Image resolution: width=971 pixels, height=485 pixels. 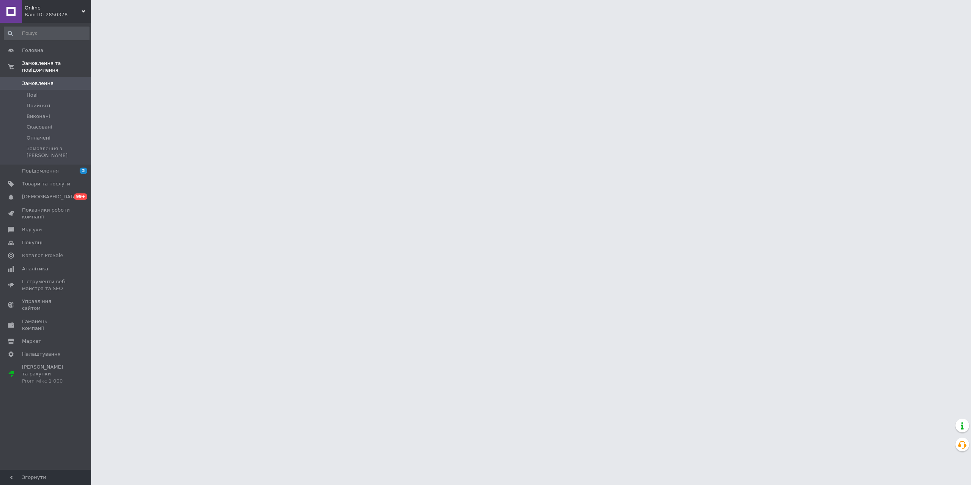 I want to click on span: Головна, so click(x=33, y=50).